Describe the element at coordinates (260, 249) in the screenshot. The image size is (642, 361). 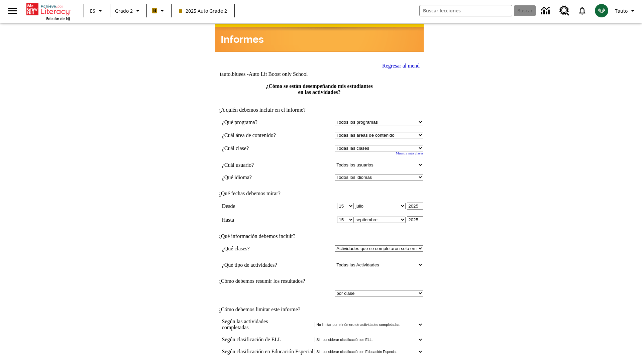
I see `td: ¿Qué clases?` at that location.